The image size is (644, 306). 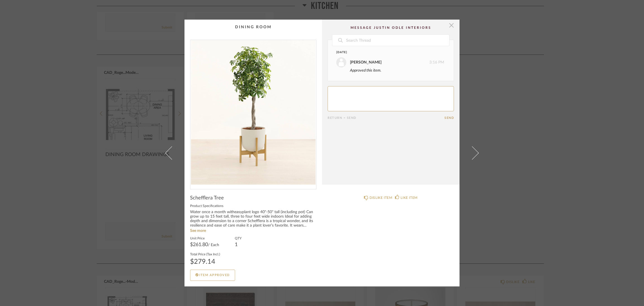 I want to click on span: / Each, so click(x=213, y=245).